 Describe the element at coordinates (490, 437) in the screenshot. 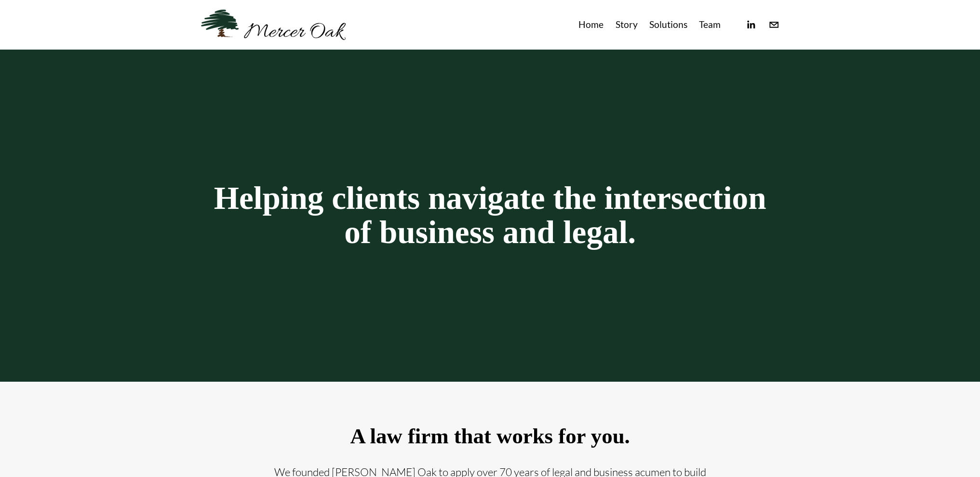

I see `h2: A law firm that works for you.` at that location.